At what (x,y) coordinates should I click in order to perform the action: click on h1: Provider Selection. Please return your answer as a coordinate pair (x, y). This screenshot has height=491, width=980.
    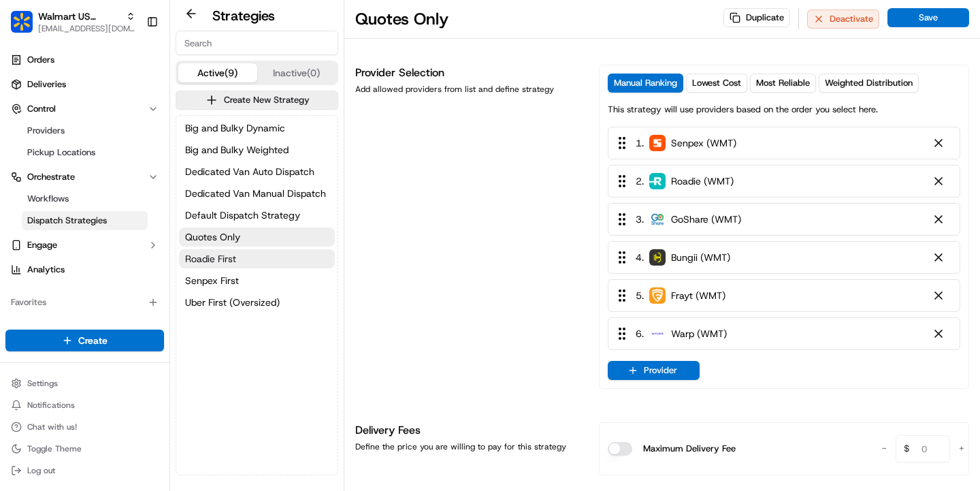
    Looking at the image, I should click on (469, 73).